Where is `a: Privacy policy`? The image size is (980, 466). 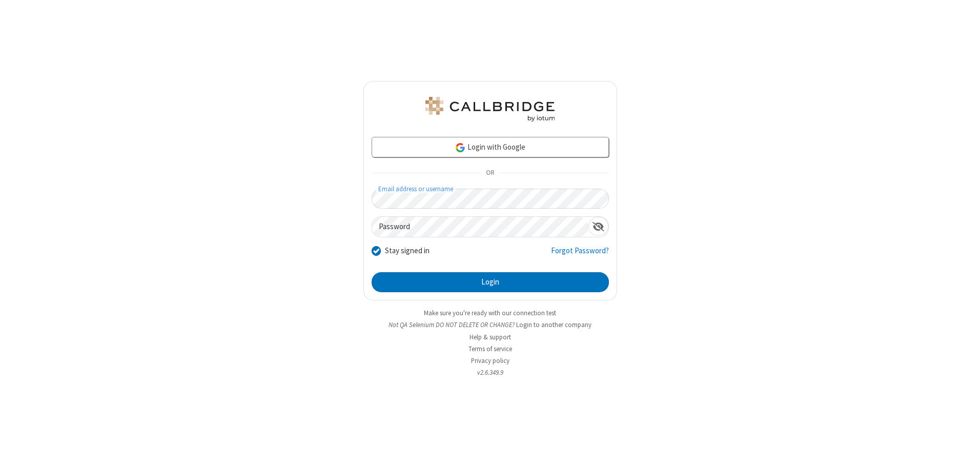 a: Privacy policy is located at coordinates (490, 360).